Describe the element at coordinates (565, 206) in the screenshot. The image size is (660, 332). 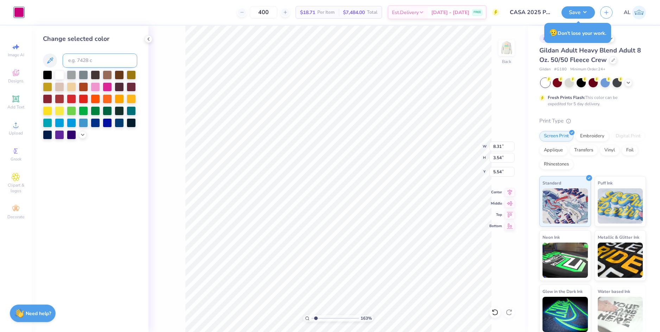
I see `img: Standard` at that location.